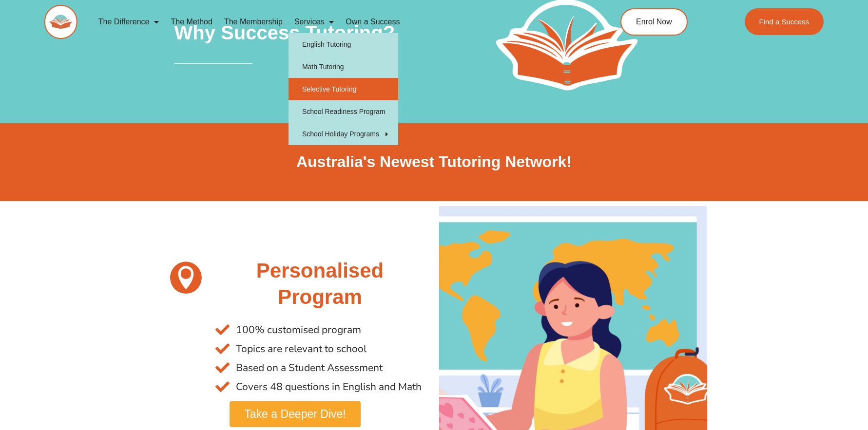 The image size is (868, 430). I want to click on a: School Holiday Programs, so click(343, 134).